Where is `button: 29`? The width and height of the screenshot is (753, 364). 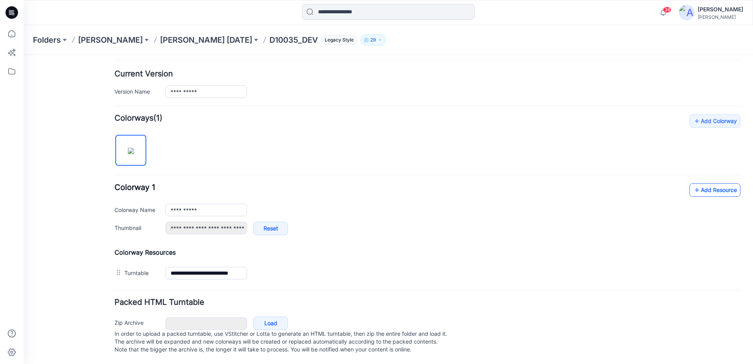
button: 29 is located at coordinates (373, 40).